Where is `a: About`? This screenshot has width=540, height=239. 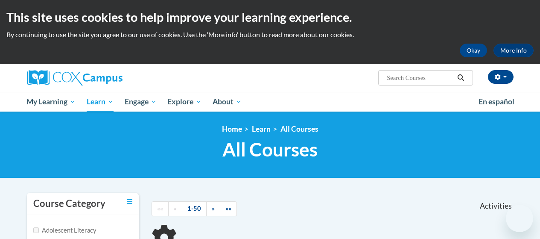 a: About is located at coordinates (227, 102).